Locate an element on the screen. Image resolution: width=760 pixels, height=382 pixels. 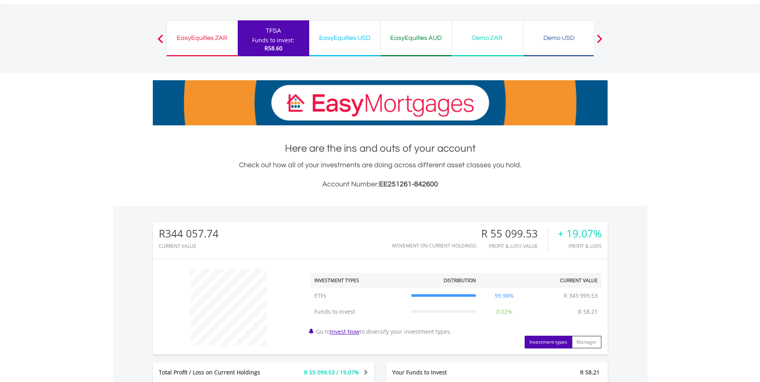
span: R 58.21 is located at coordinates (590, 372).